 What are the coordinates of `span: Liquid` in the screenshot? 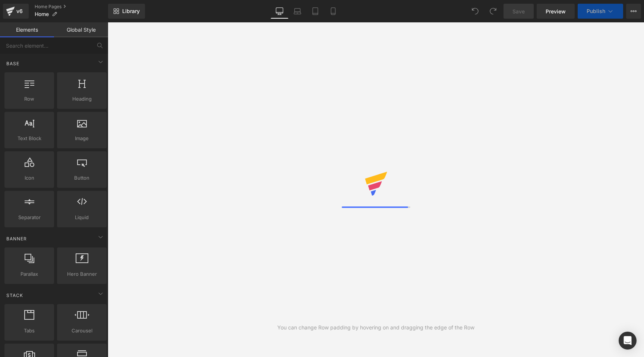 It's located at (82, 217).